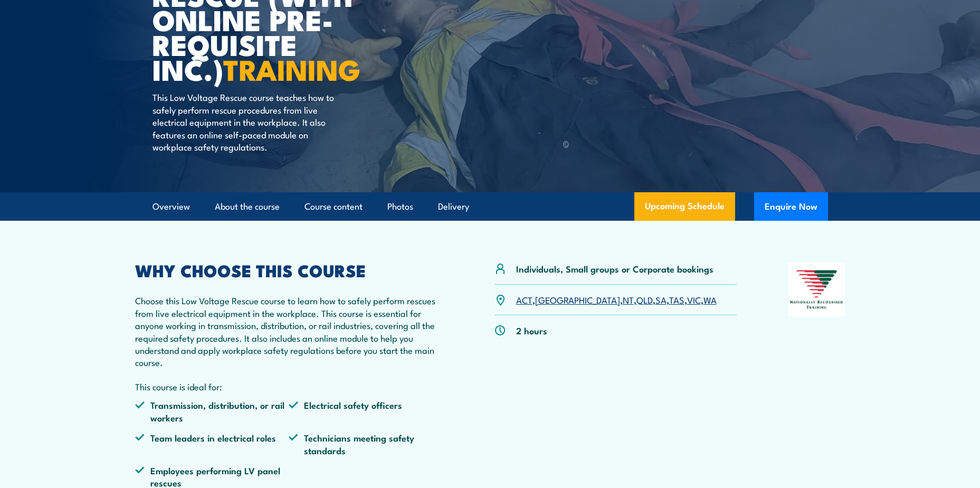  Describe the element at coordinates (661, 299) in the screenshot. I see `a: SA` at that location.